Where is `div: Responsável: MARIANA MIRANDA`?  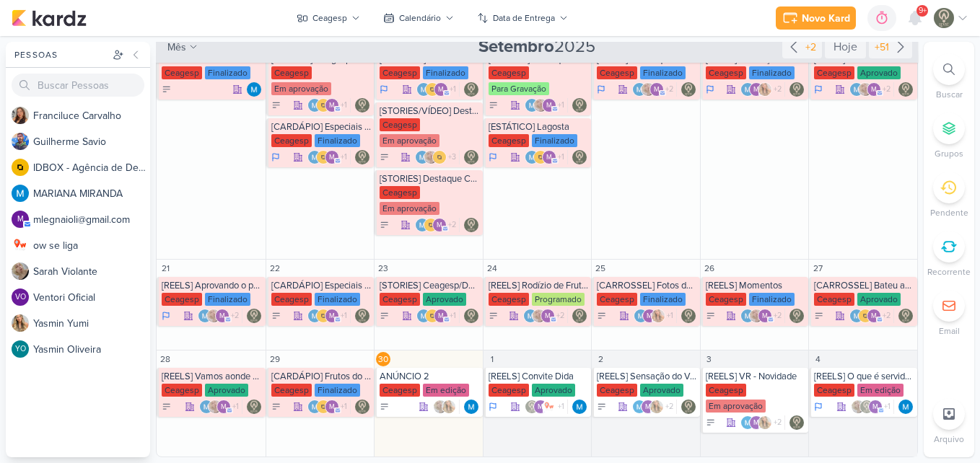
div: Responsável: MARIANA MIRANDA is located at coordinates (472, 407).